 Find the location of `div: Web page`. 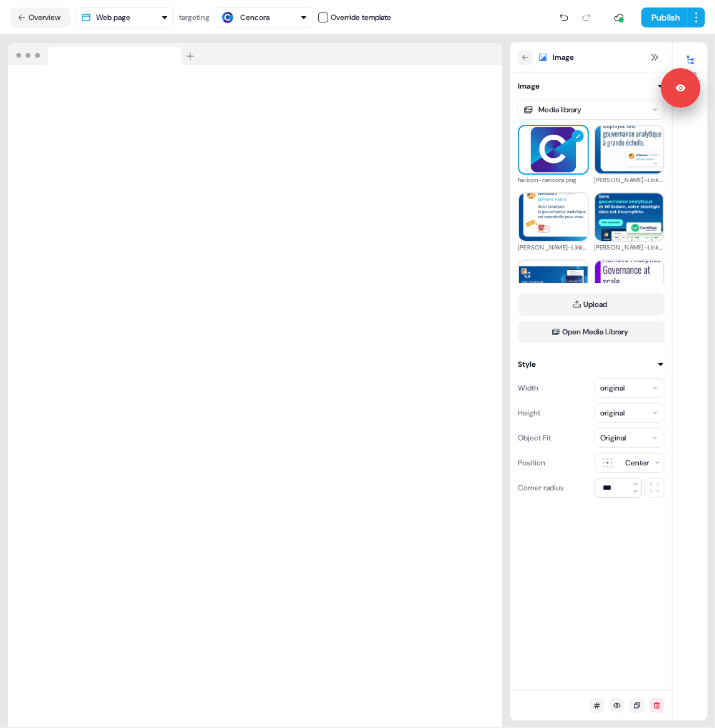

div: Web page is located at coordinates (113, 17).